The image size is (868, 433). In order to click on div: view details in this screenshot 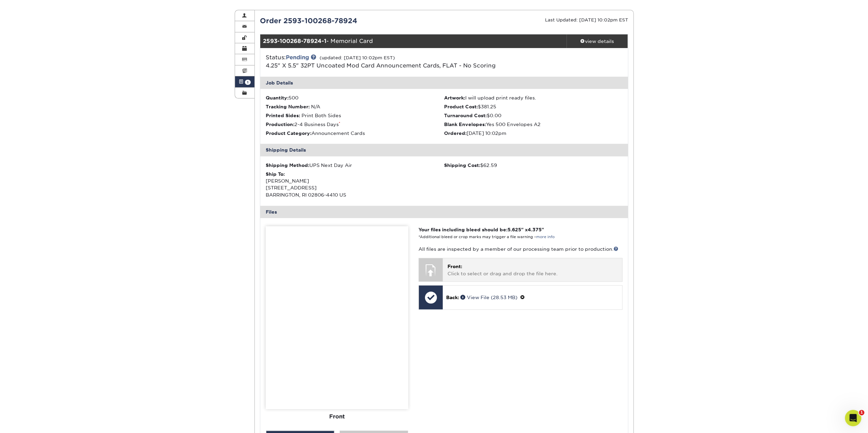, I will do `click(597, 42)`.